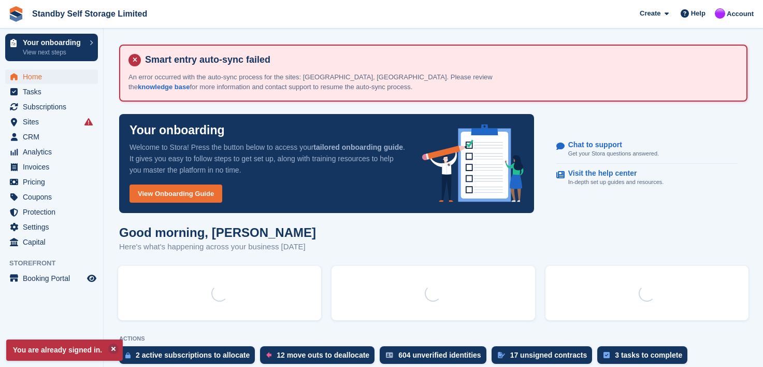 This screenshot has height=367, width=763. Describe the element at coordinates (647, 149) in the screenshot. I see `a: Chat to support Get your Stora questions answered.` at that location.